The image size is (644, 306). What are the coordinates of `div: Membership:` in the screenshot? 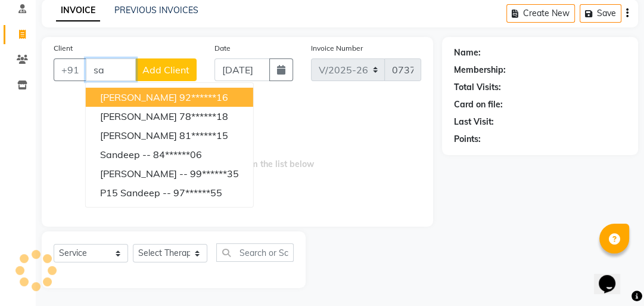 It's located at (480, 70).